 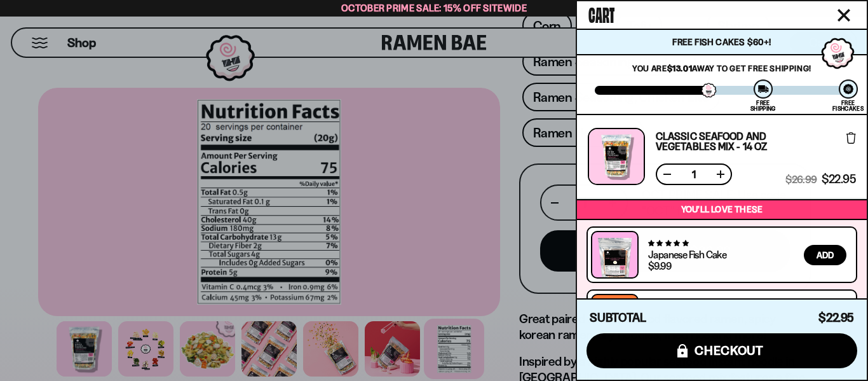 I want to click on span: October Prime Sale: 15% off Sitewide, so click(x=434, y=8).